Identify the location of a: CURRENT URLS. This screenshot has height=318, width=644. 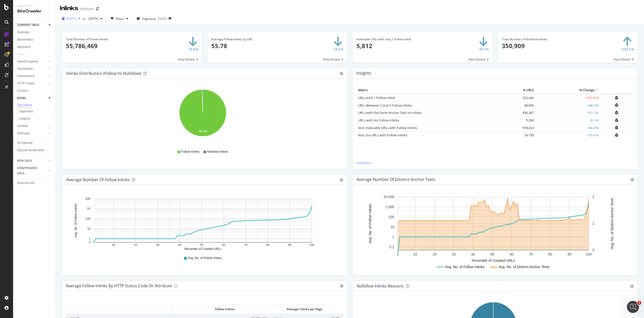
(32, 25).